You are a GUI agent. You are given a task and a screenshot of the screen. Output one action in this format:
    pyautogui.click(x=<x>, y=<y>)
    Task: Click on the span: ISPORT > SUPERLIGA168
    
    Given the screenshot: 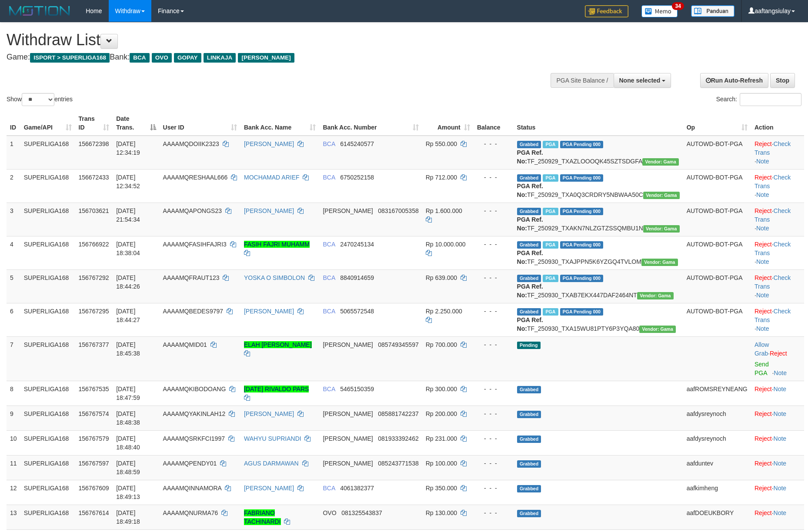 What is the action you would take?
    pyautogui.click(x=70, y=58)
    